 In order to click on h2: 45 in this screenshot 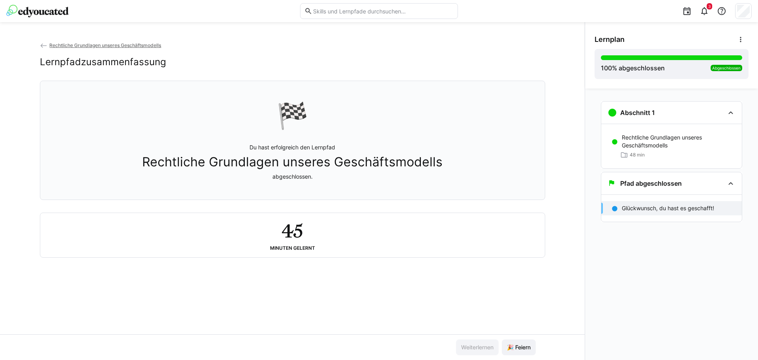, I will do `click(292, 231)`.